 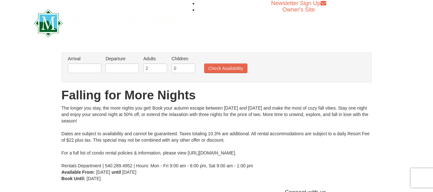 What do you see at coordinates (116, 172) in the screenshot?
I see `strong: until` at bounding box center [116, 172].